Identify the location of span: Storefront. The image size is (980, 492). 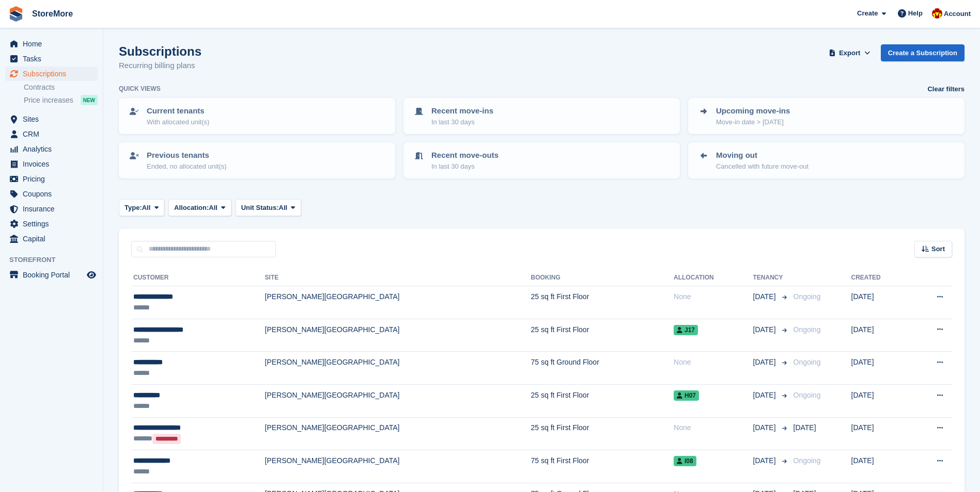
(56, 260).